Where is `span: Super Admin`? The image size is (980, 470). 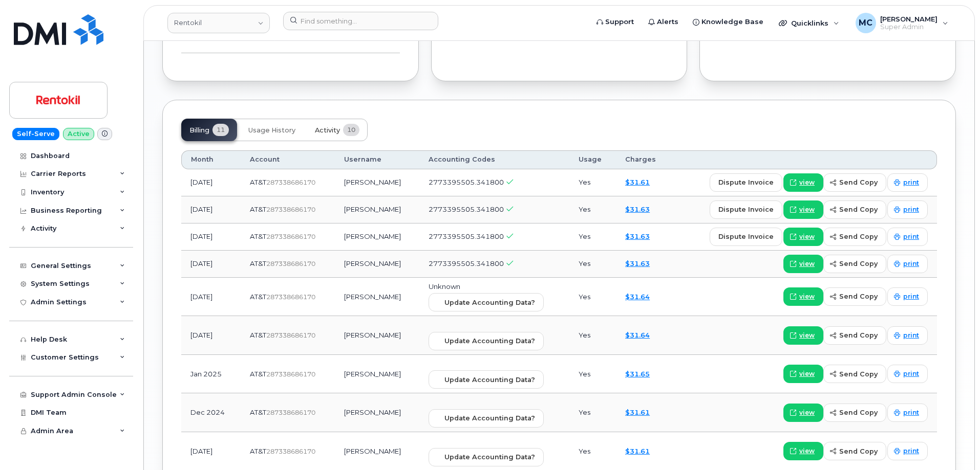 span: Super Admin is located at coordinates (909, 27).